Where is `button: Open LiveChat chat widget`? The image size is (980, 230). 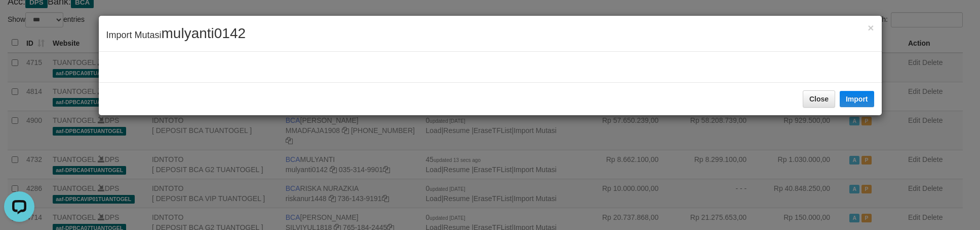
button: Open LiveChat chat widget is located at coordinates (19, 19).